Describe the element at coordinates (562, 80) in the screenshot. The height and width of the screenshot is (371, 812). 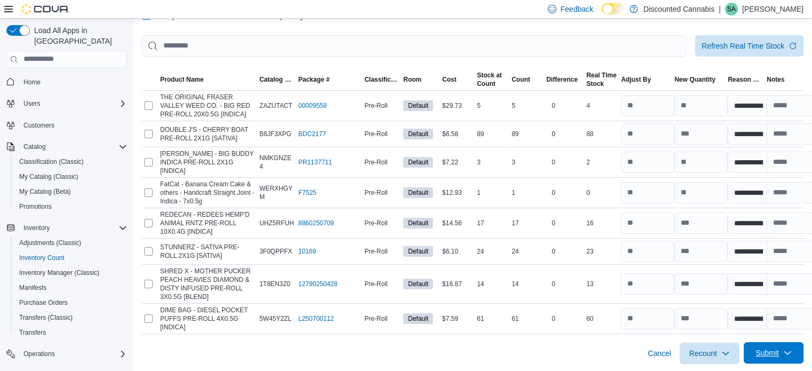
I see `div: Difference` at that location.